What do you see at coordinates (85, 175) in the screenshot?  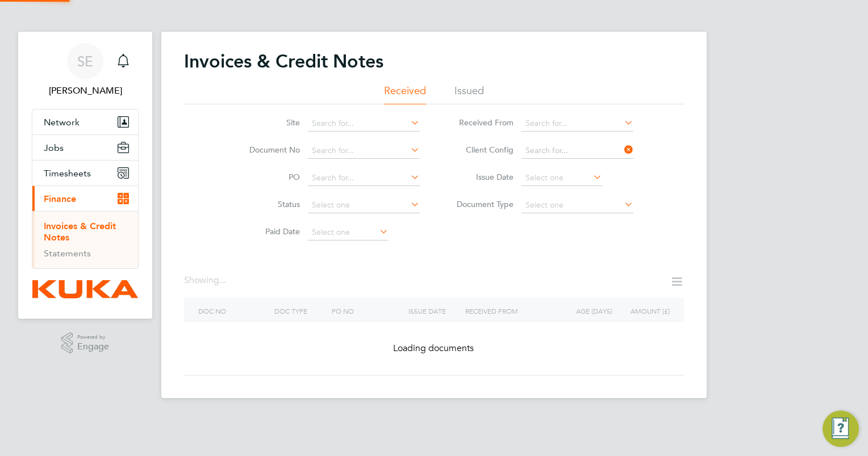 I see `nav: Main navigation` at bounding box center [85, 175].